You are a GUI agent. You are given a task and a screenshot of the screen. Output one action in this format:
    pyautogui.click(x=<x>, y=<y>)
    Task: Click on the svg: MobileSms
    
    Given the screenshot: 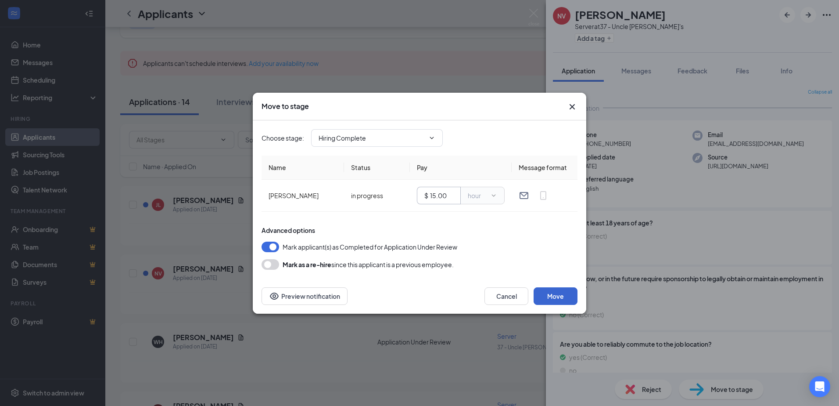 What is the action you would take?
    pyautogui.click(x=543, y=195)
    